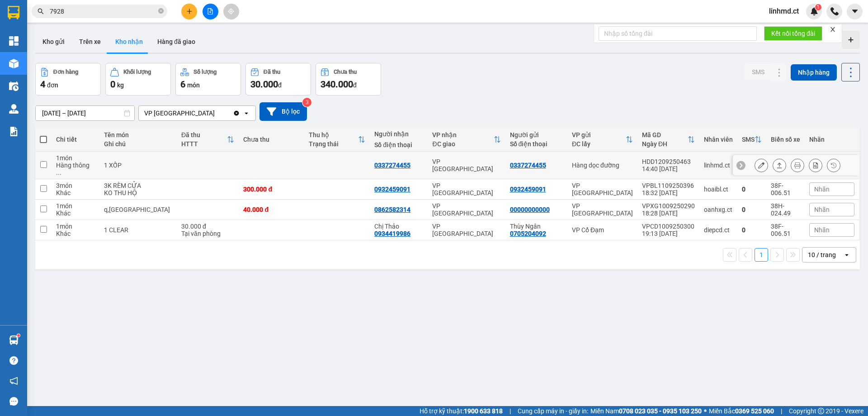 The image size is (868, 416). What do you see at coordinates (762, 165) in the screenshot?
I see `div: Sửa đơn hàng` at bounding box center [762, 165].